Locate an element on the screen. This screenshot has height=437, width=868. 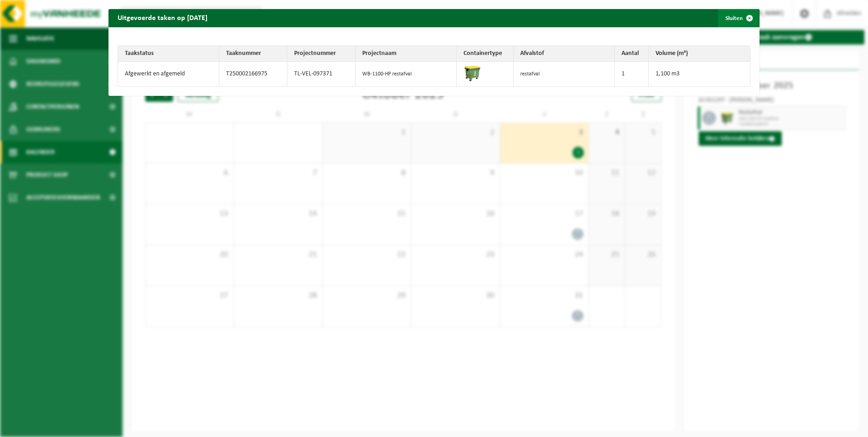
th: Taakstatus is located at coordinates (169, 54).